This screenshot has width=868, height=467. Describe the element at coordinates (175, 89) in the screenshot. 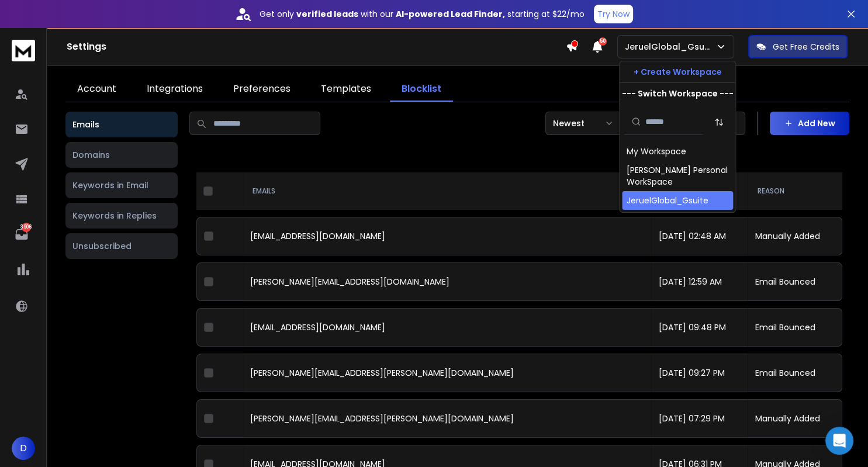

I see `a: Integrations` at that location.